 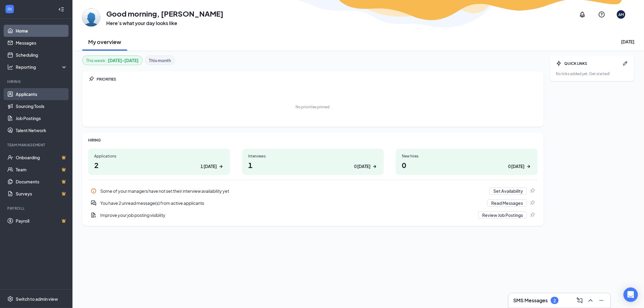 I want to click on div: Switch to admin view, so click(x=37, y=299).